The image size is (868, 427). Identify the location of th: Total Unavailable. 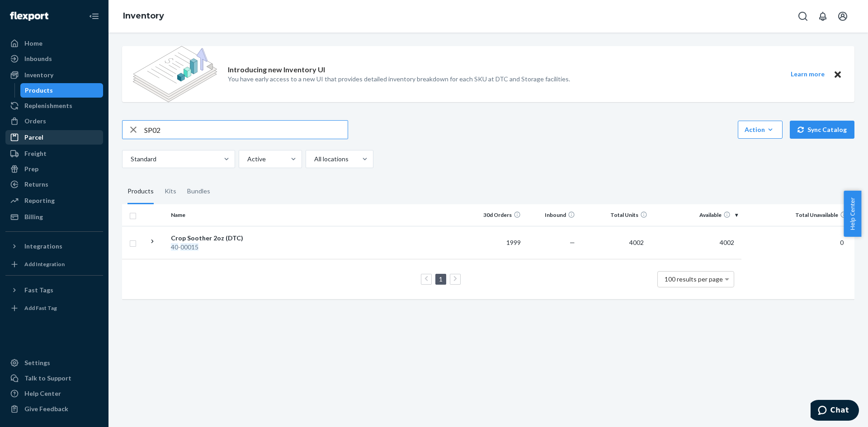
(798, 215).